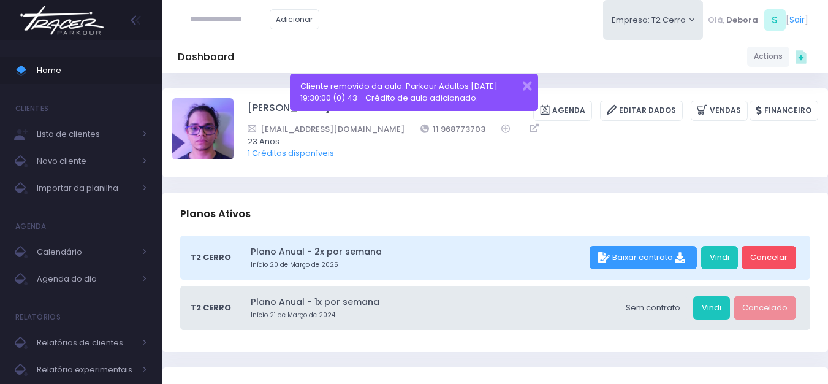  I want to click on div: Sem contrato, so click(653, 308).